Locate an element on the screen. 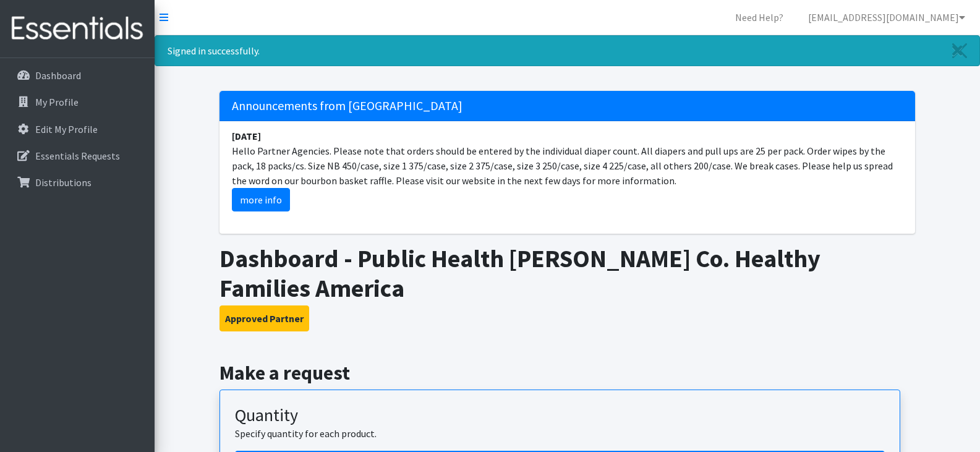  p: Distributions is located at coordinates (63, 183).